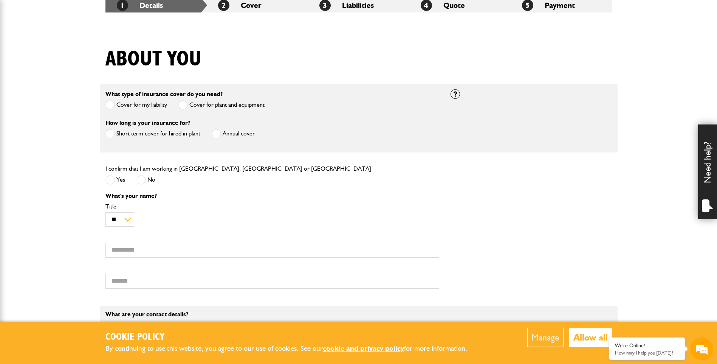  What do you see at coordinates (222, 105) in the screenshot?
I see `label: Cover for plant and equipment` at bounding box center [222, 105].